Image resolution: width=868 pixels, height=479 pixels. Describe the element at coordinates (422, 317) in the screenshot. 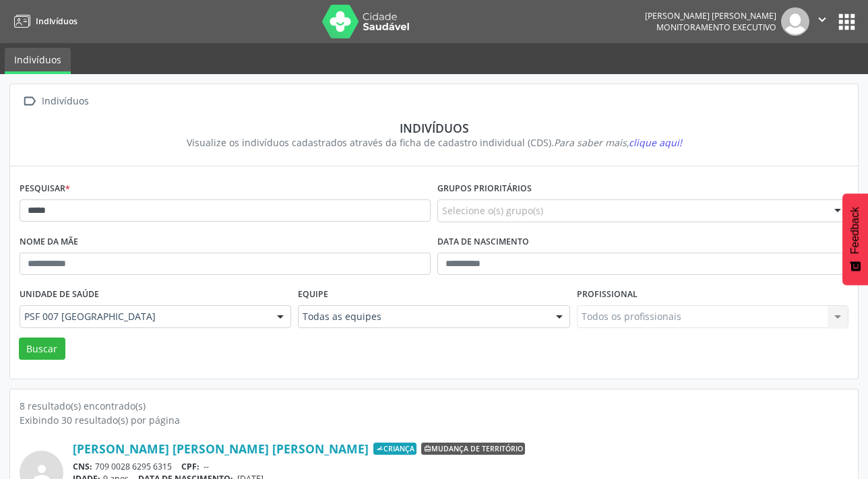

I see `span: Todas as equipes` at that location.